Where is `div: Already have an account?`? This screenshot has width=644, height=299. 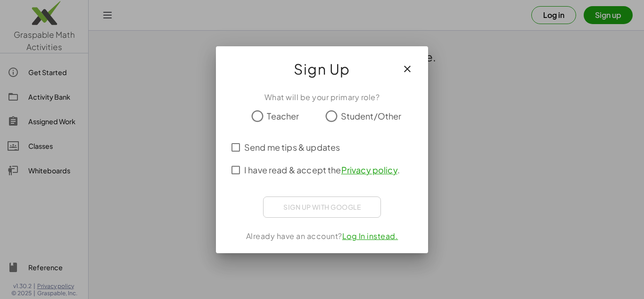
div: Already have an account? is located at coordinates (322, 236).